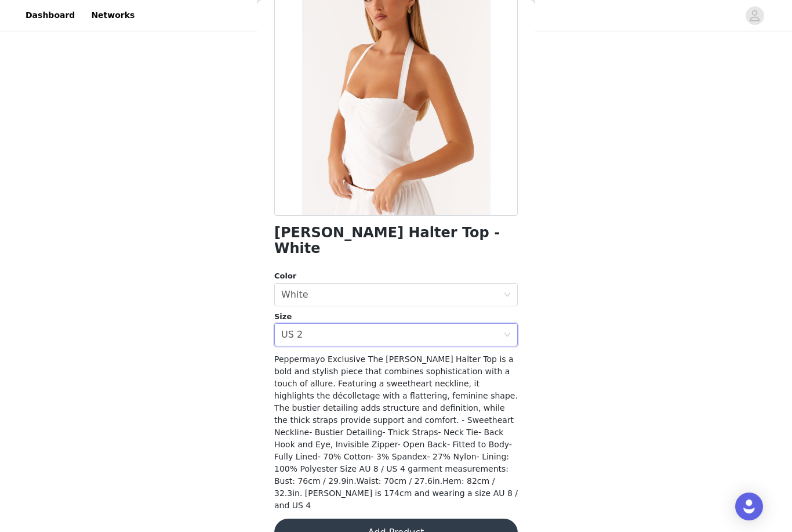 This screenshot has width=792, height=532. What do you see at coordinates (396, 317) in the screenshot?
I see `div: Size` at bounding box center [396, 317].